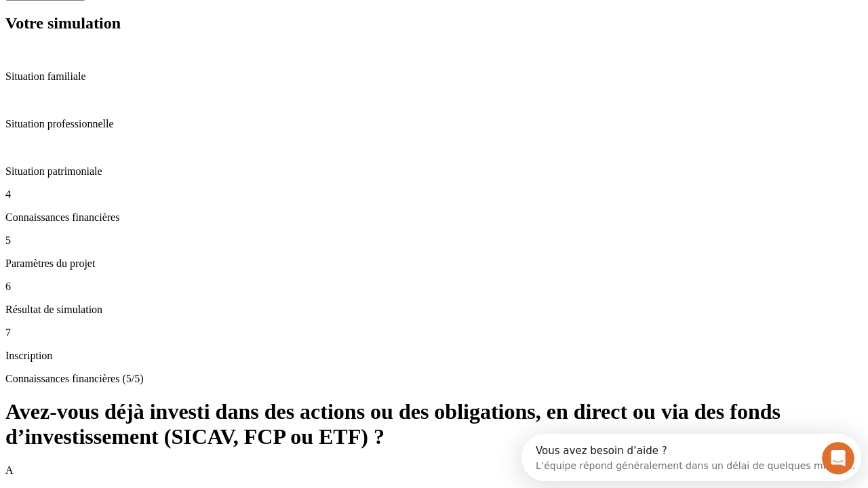 The width and height of the screenshot is (868, 488). I want to click on p: Situation familiale, so click(434, 77).